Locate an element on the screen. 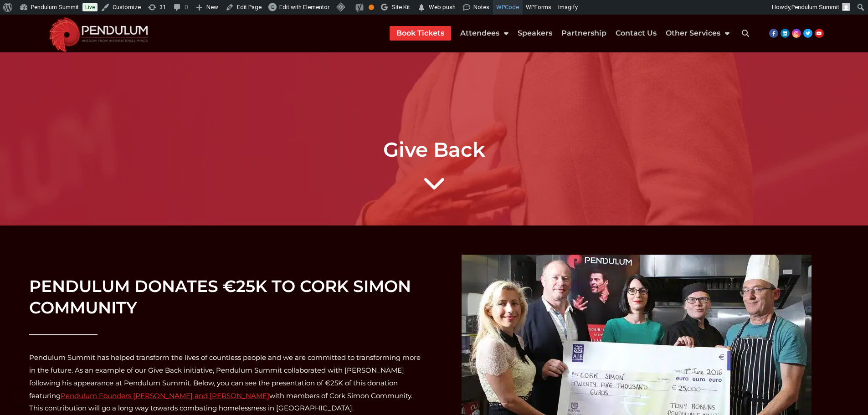 This screenshot has height=415, width=868. img: cropped-cropped-Pendulum-Summit-Logo-Website.png is located at coordinates (99, 33).